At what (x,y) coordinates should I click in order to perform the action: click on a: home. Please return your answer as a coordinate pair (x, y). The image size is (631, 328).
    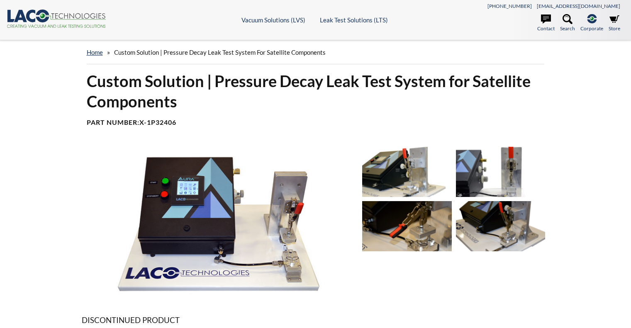
    Looking at the image, I should click on (95, 52).